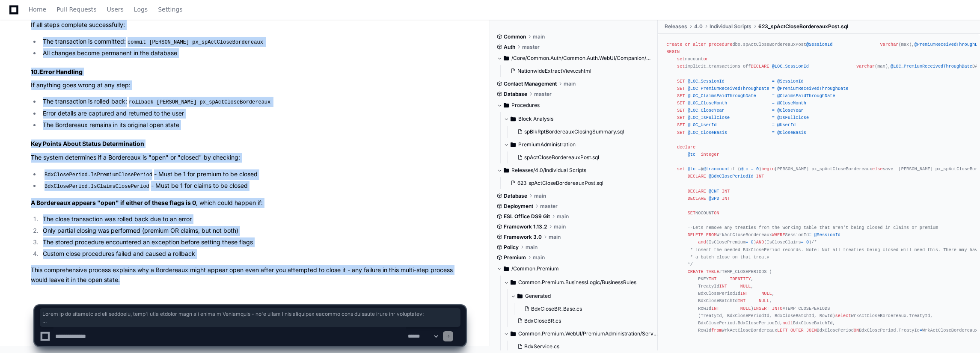  Describe the element at coordinates (699, 45) in the screenshot. I see `span: alter` at that location.